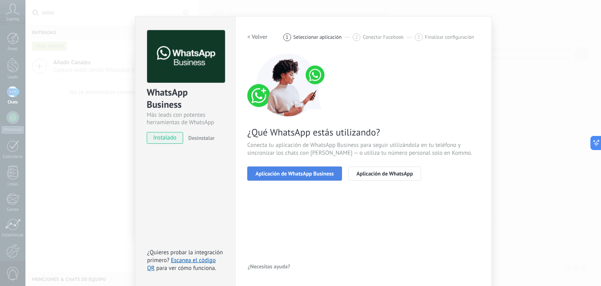  I want to click on button: Aplicación de WhatsApp Business, so click(295, 173).